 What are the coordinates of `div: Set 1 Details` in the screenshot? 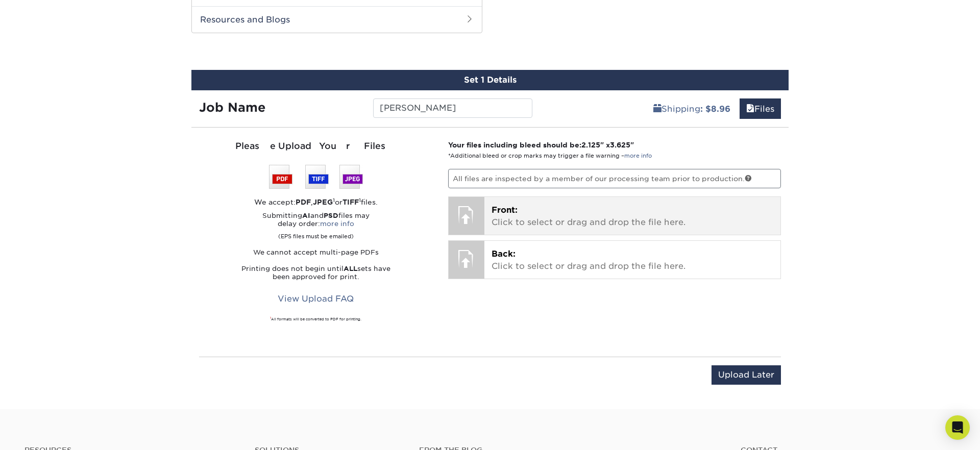 It's located at (490, 80).